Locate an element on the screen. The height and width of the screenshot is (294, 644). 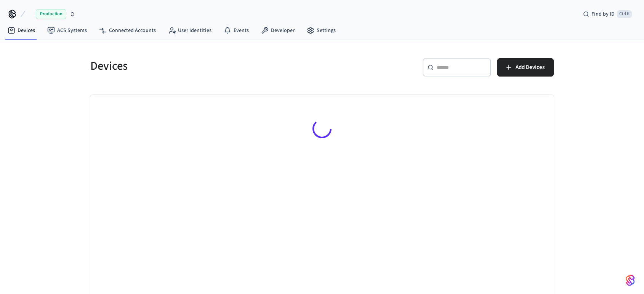
h5: Devices is located at coordinates (204, 66).